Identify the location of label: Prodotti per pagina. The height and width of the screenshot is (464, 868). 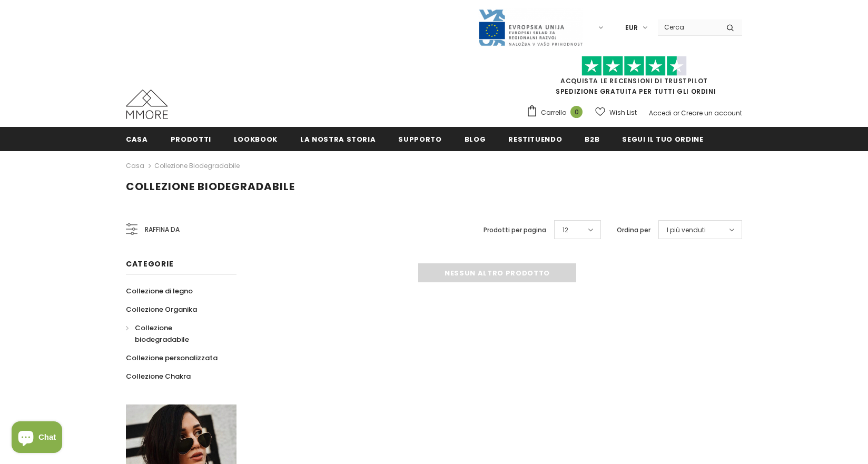
(515, 230).